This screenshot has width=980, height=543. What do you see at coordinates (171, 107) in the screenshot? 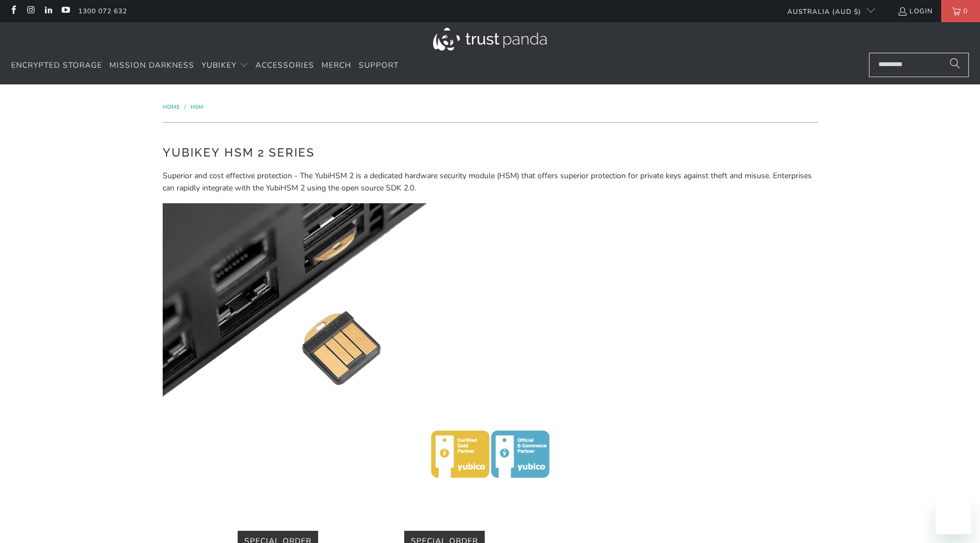
I see `span: Home` at bounding box center [171, 107].